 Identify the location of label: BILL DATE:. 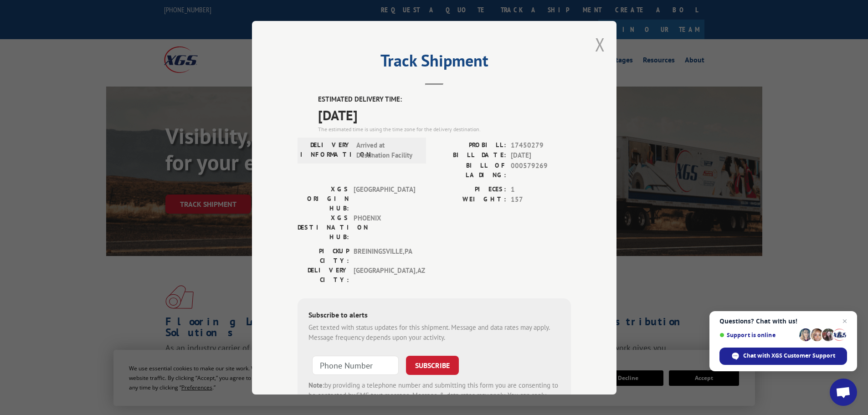
(470, 155).